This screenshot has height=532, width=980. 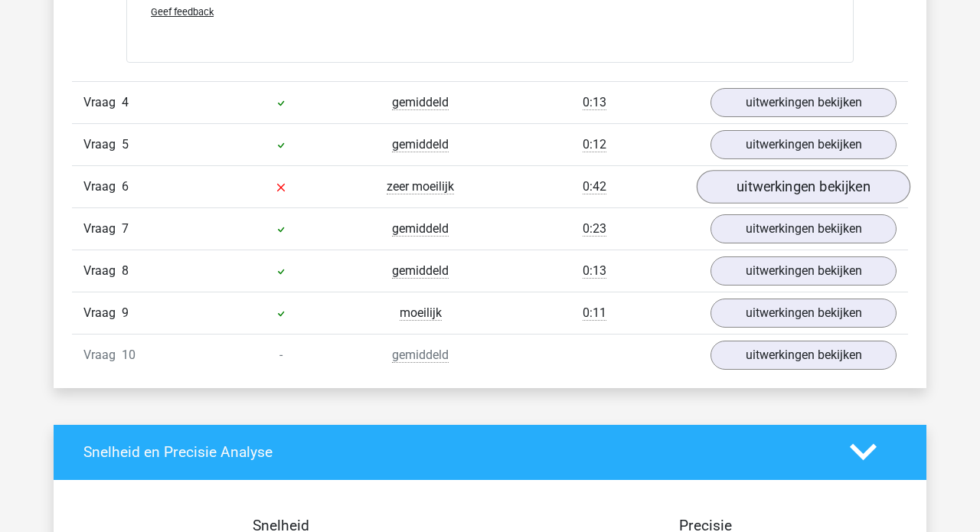 What do you see at coordinates (594, 187) in the screenshot?
I see `span: 0:42` at bounding box center [594, 187].